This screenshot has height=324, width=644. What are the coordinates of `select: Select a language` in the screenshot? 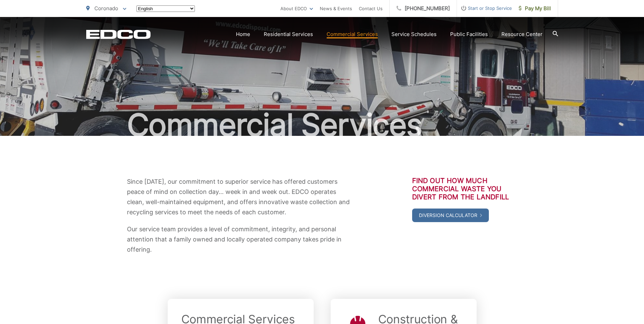 It's located at (166, 9).